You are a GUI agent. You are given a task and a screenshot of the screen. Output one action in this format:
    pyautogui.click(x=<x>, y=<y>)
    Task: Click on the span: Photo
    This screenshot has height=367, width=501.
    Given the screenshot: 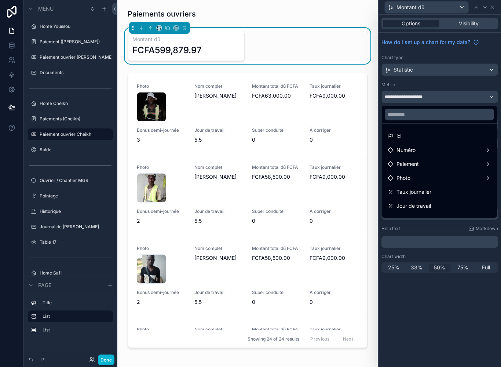 What is the action you would take?
    pyautogui.click(x=404, y=178)
    